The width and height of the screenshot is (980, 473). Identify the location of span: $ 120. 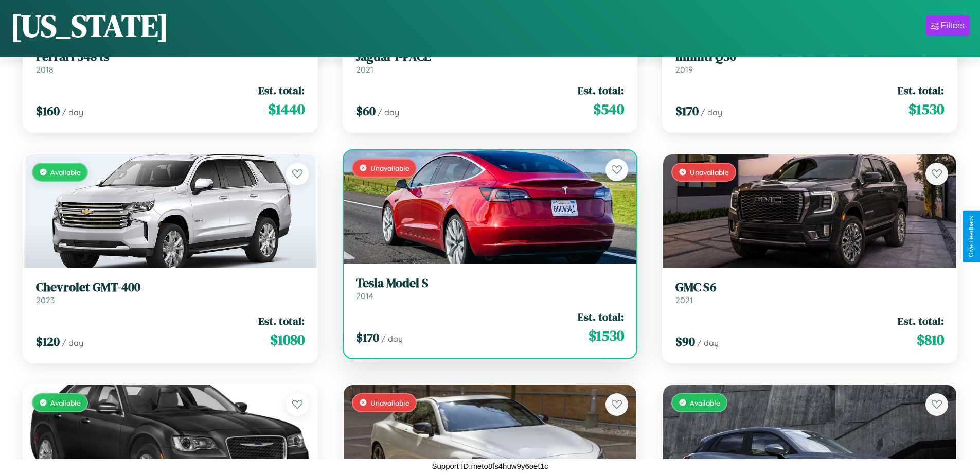
(48, 341).